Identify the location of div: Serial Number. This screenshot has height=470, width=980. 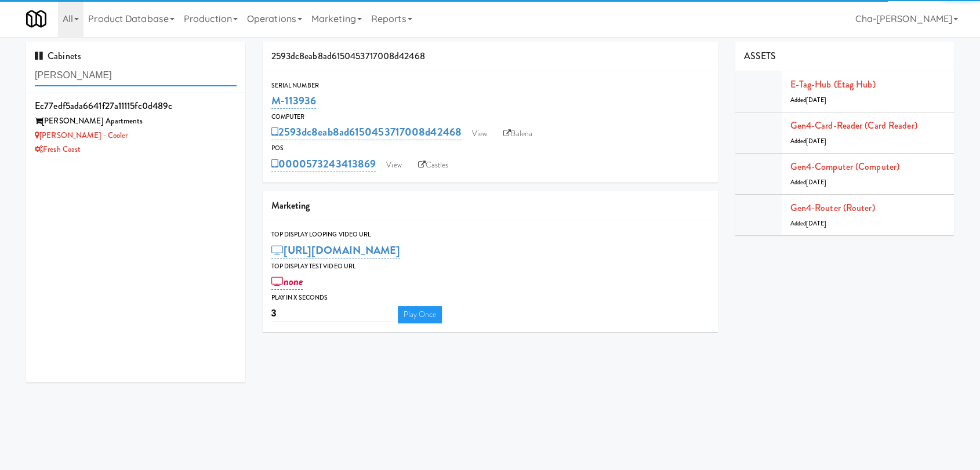
(490, 86).